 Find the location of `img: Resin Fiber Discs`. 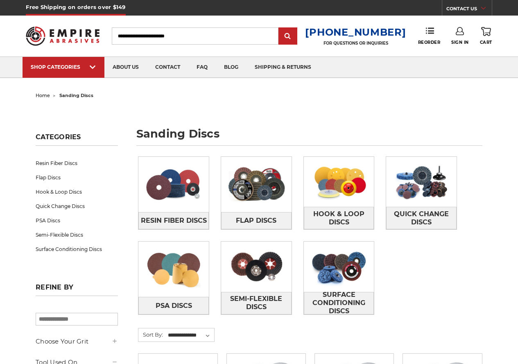

img: Resin Fiber Discs is located at coordinates (174, 184).